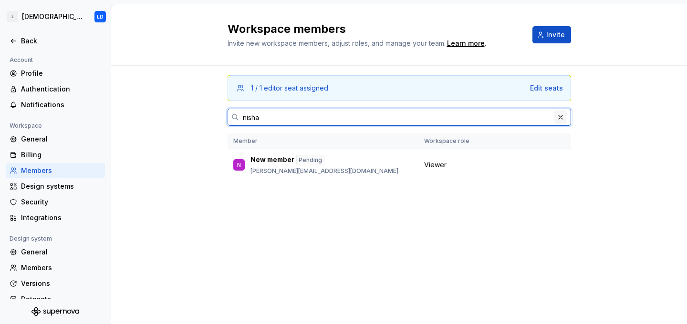 The width and height of the screenshot is (687, 324). What do you see at coordinates (55, 284) in the screenshot?
I see `a: Versions` at bounding box center [55, 284].